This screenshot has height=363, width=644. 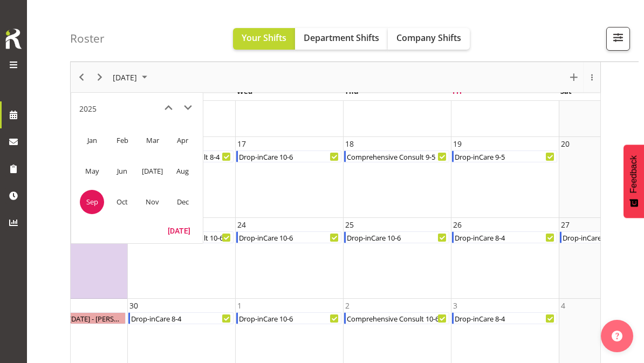 What do you see at coordinates (504, 156) in the screenshot?
I see `div: Drop-inCare 9-5 Begin From Friday, September 19, 2025 at 9:00:00 AM GMT+12:00 Ends At Friday, Sep...` at bounding box center [504, 156].